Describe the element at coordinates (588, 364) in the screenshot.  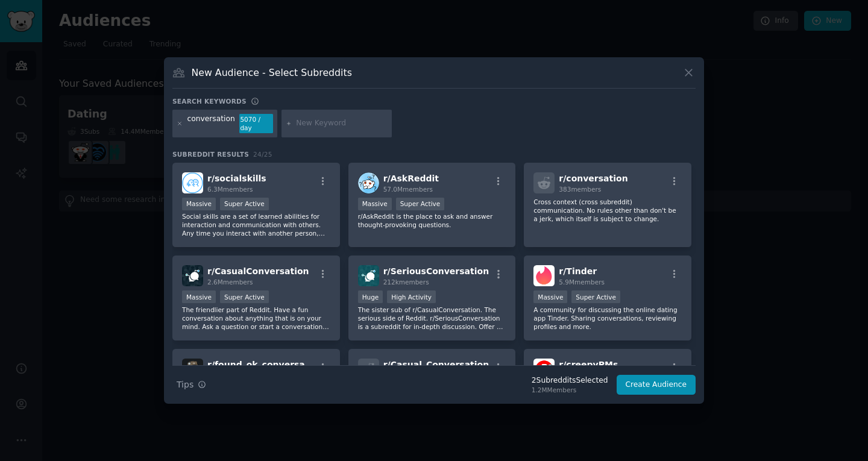
I see `span: r/ creepyPMs` at that location.